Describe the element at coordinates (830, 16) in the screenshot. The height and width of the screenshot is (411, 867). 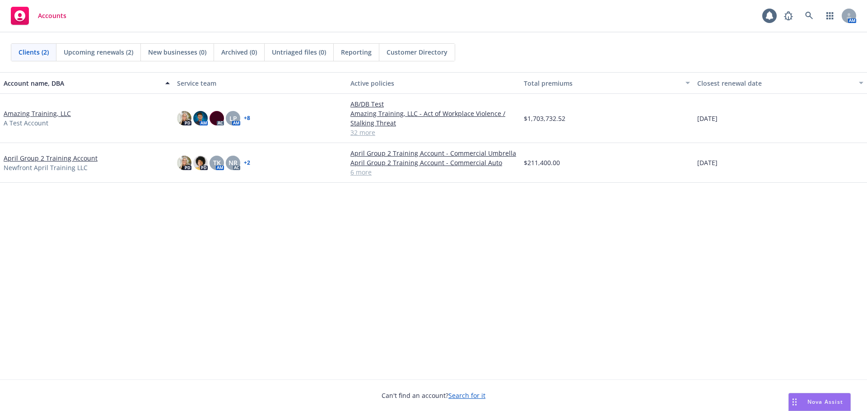
I see `a: Switch app` at that location.